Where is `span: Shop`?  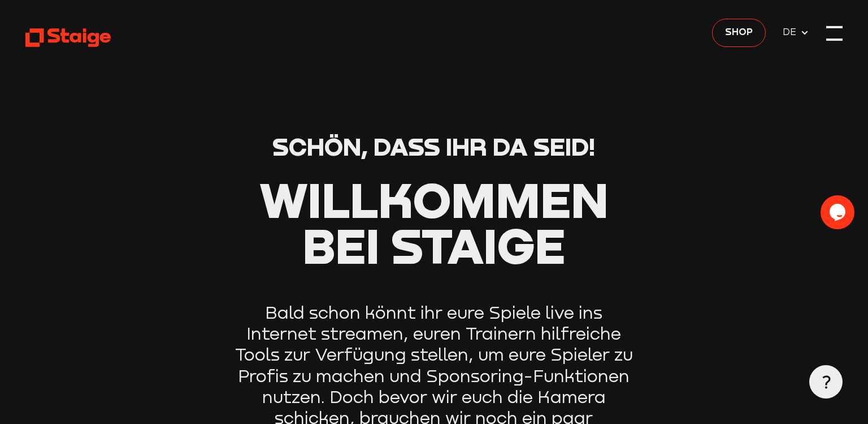 span: Shop is located at coordinates (738, 32).